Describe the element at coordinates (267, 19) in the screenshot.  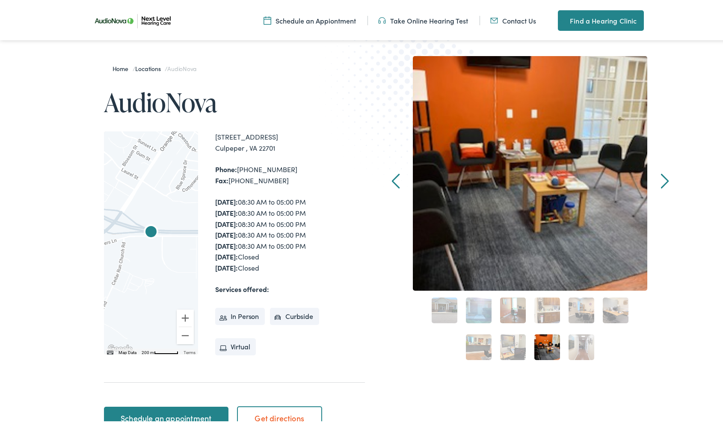
I see `img: Calendar icon representing the ability to schedule a hearing test or hearing aid appointment at N...` at that location.